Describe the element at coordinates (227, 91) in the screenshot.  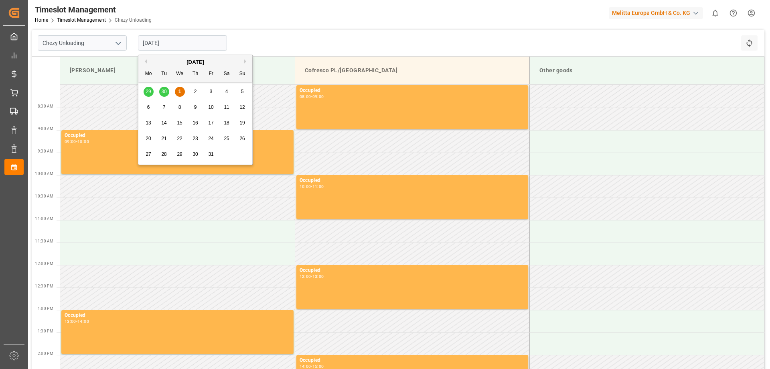
I see `span: 4` at that location.